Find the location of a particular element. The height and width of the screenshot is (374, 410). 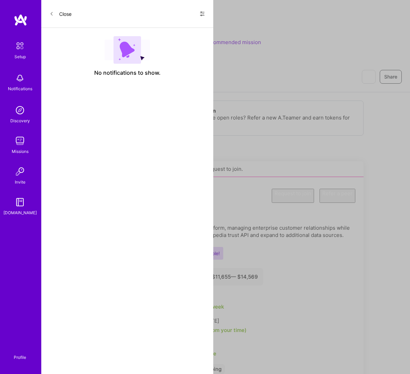

div: Notifications is located at coordinates (20, 89).